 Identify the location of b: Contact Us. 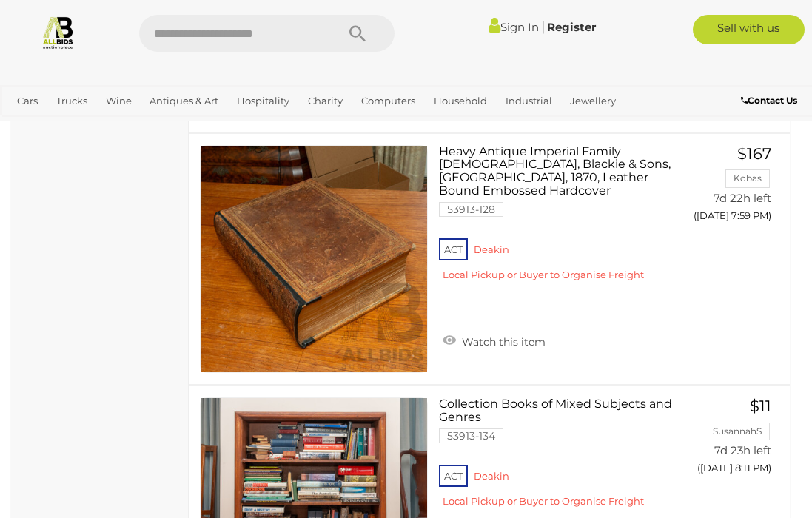
(769, 100).